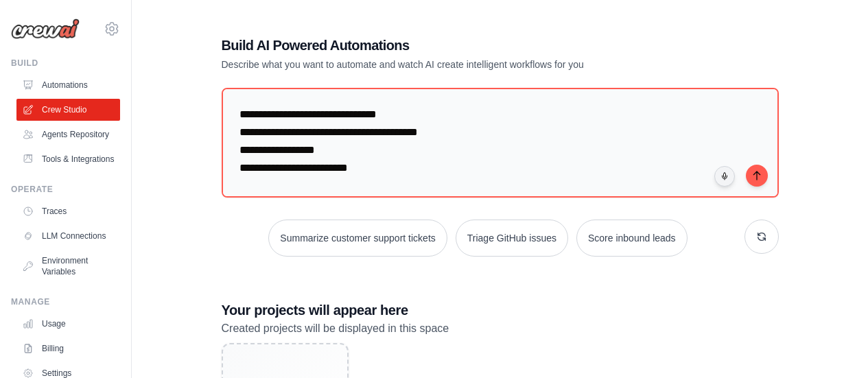 The width and height of the screenshot is (868, 378). Describe the element at coordinates (65, 302) in the screenshot. I see `div: Manage` at that location.